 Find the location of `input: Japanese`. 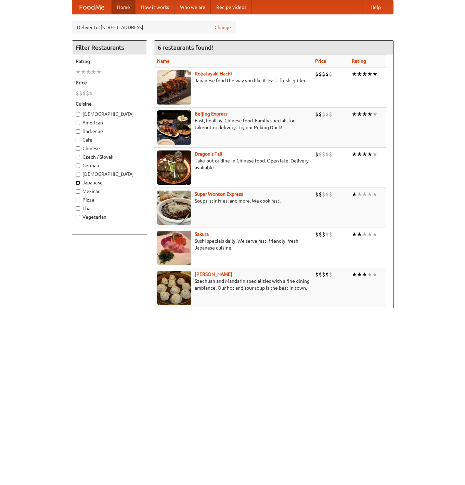

input: Japanese is located at coordinates (78, 183).